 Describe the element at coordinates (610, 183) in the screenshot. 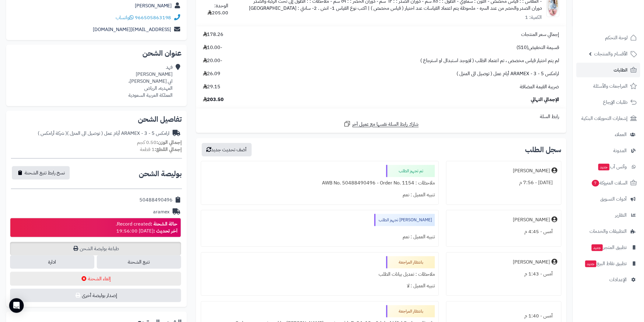

I see `span: السلات المتروكة` at that location.